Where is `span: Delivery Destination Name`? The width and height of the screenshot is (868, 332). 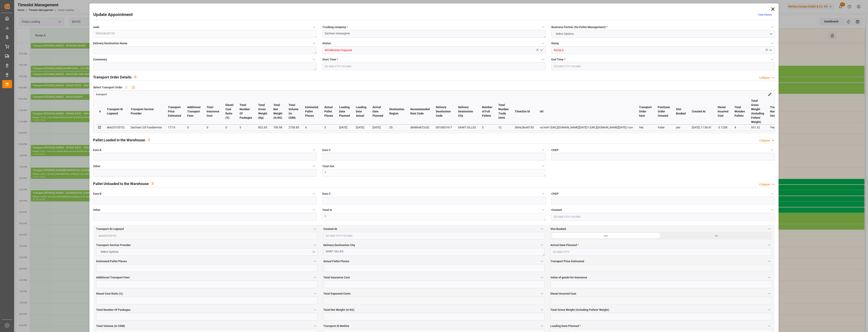 span: Delivery Destination Name is located at coordinates (110, 43).